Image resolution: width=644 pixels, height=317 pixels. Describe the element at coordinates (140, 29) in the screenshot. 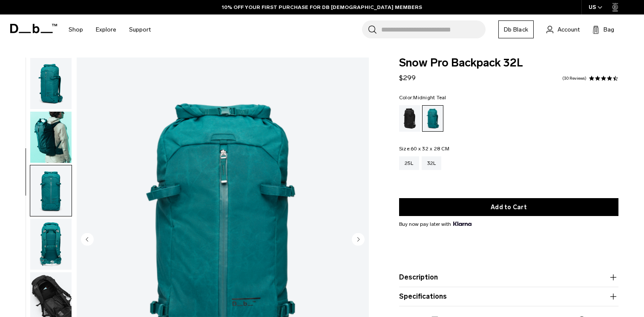

I see `a: Support` at that location.